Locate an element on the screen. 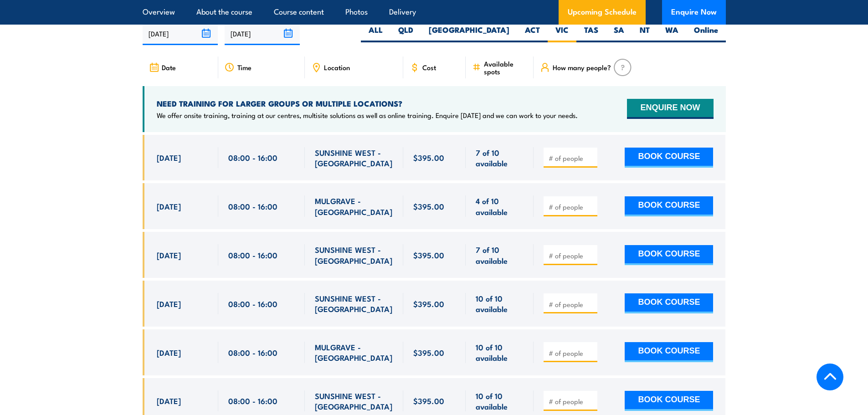 The image size is (868, 415). label: ACT is located at coordinates (532, 34).